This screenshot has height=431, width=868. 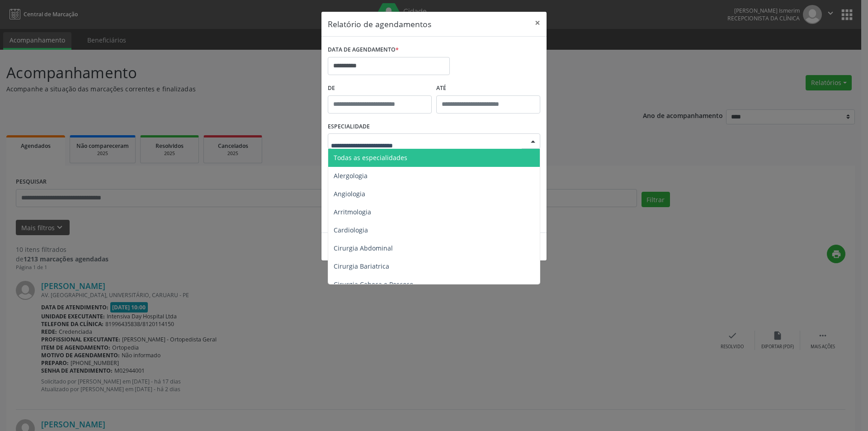 What do you see at coordinates (348, 127) in the screenshot?
I see `label: ESPECIALIDADE` at bounding box center [348, 127].